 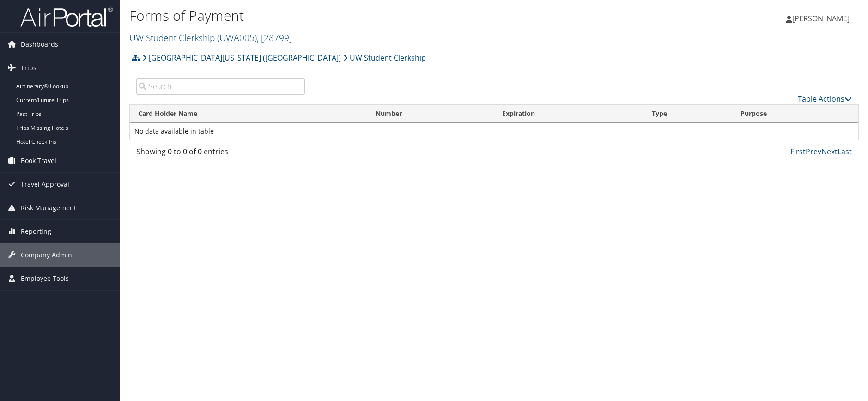 What do you see at coordinates (220, 87) in the screenshot?
I see `input: Search` at bounding box center [220, 87].